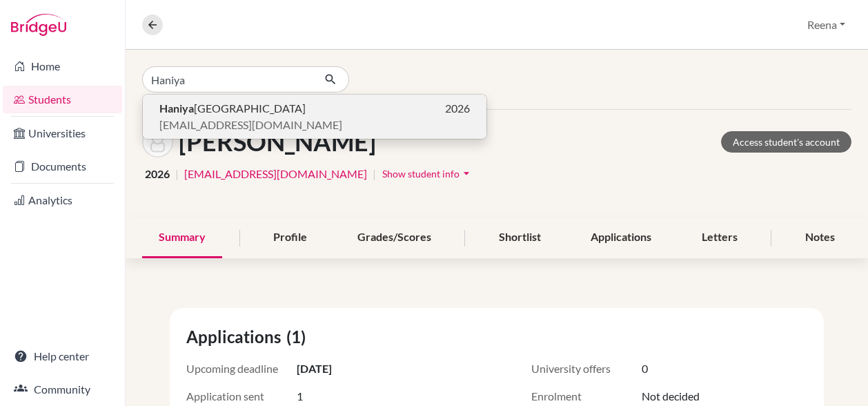  Describe the element at coordinates (62, 200) in the screenshot. I see `a: Analytics` at that location.